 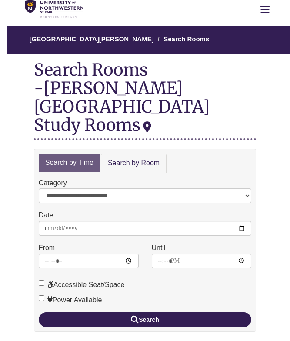 What do you see at coordinates (46, 215) in the screenshot?
I see `label: Date` at bounding box center [46, 215].